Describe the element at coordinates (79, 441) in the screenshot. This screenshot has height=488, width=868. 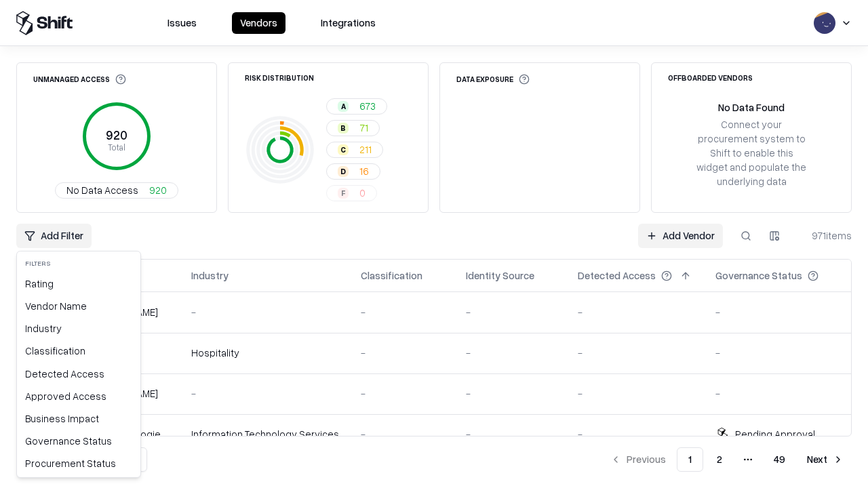
I see `div: Governance Status` at that location.